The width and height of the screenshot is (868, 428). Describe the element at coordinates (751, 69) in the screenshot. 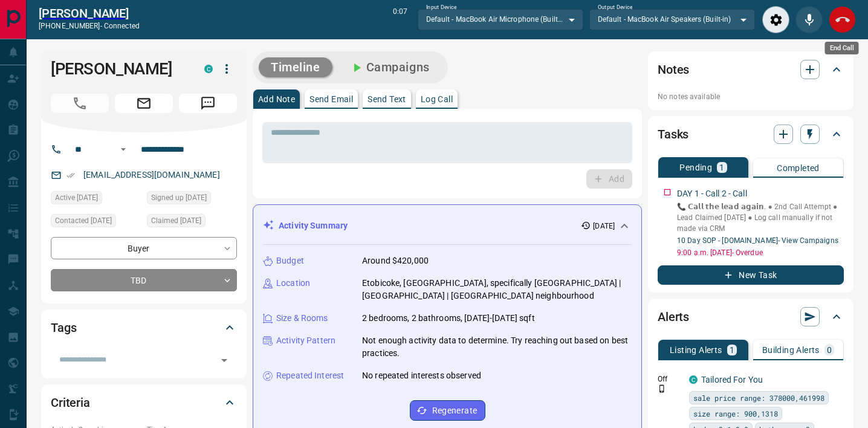

I see `div: Notes` at that location.